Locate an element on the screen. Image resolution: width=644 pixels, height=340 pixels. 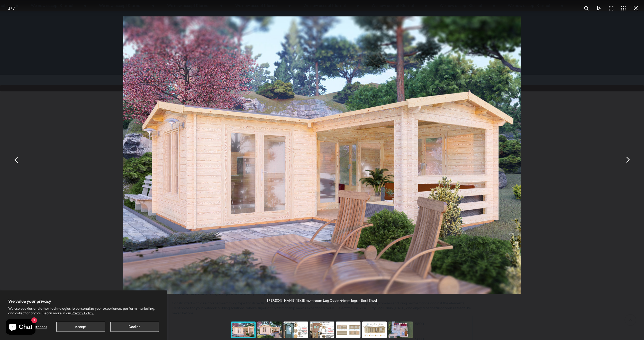
span: 7 is located at coordinates (14, 8).